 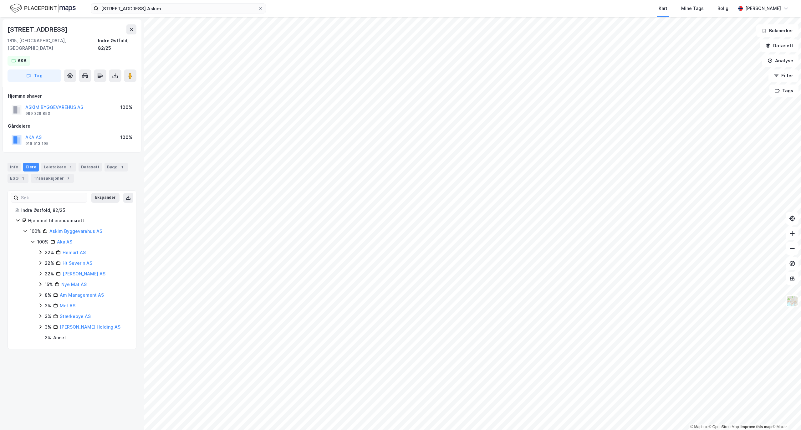 I want to click on input: Søk på adresse, matrikkel, gårdeiere, leietakere eller personer, so click(x=178, y=8).